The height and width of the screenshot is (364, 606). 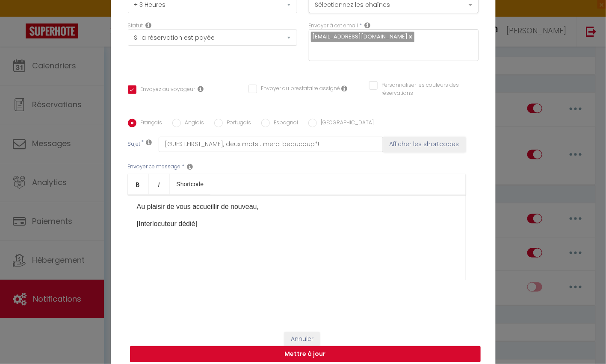 I want to click on label: Envoyer à cet email, so click(x=334, y=26).